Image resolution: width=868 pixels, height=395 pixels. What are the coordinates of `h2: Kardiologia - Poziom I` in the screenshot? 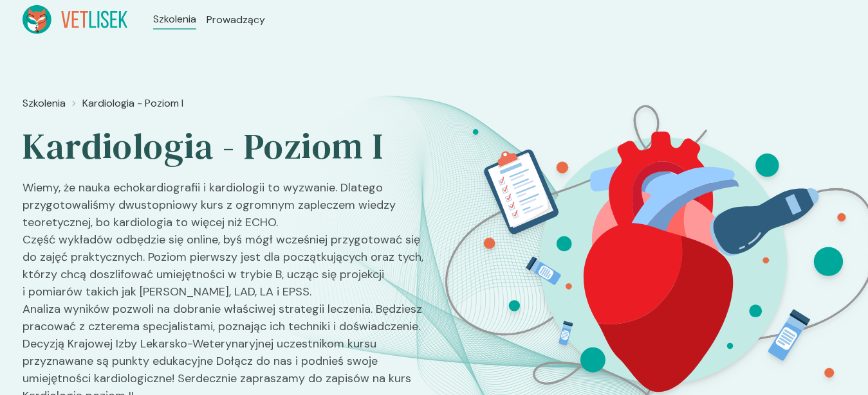 It's located at (223, 146).